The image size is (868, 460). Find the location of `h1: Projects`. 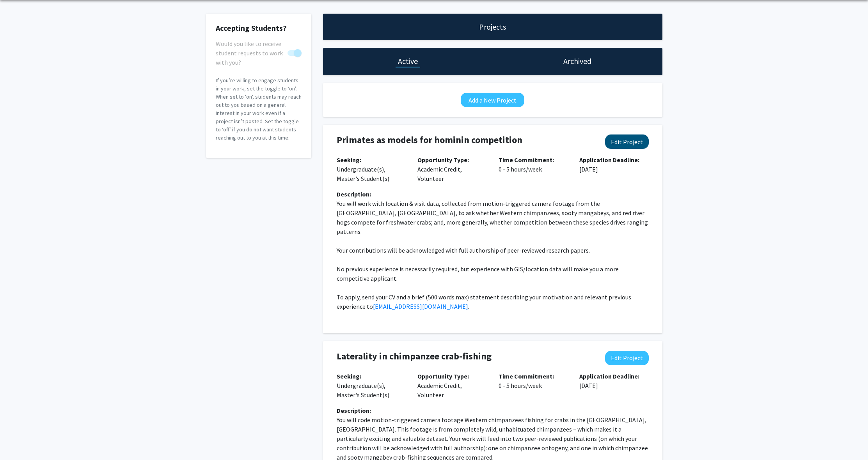

h1: Projects is located at coordinates (493, 27).